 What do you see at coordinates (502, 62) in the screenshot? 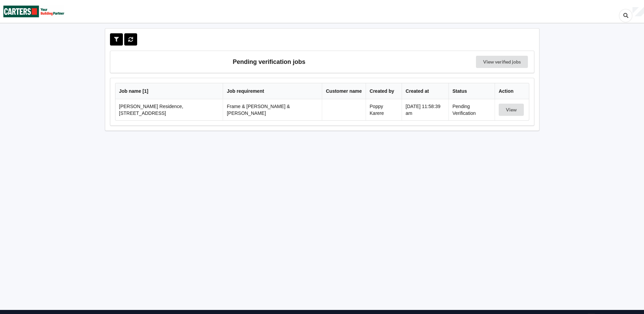
I see `a: View verified jobs` at bounding box center [502, 62].